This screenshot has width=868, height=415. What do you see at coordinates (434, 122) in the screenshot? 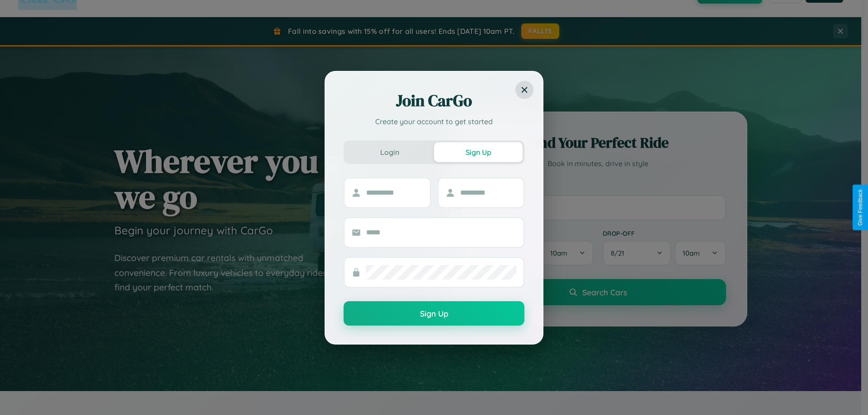
I see `p: Create your account to get started` at bounding box center [434, 122].